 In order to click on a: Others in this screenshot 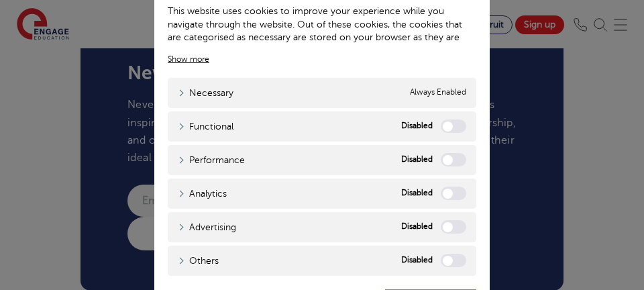, I will do `click(198, 260)`.